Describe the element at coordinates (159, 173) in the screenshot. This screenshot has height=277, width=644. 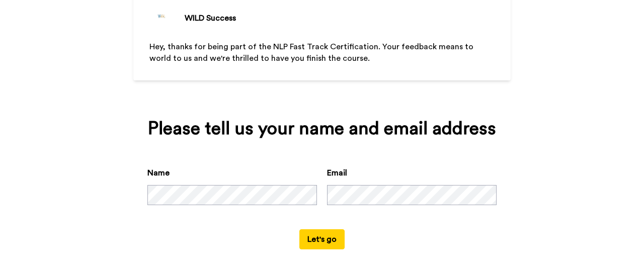
I see `label: Name` at that location.